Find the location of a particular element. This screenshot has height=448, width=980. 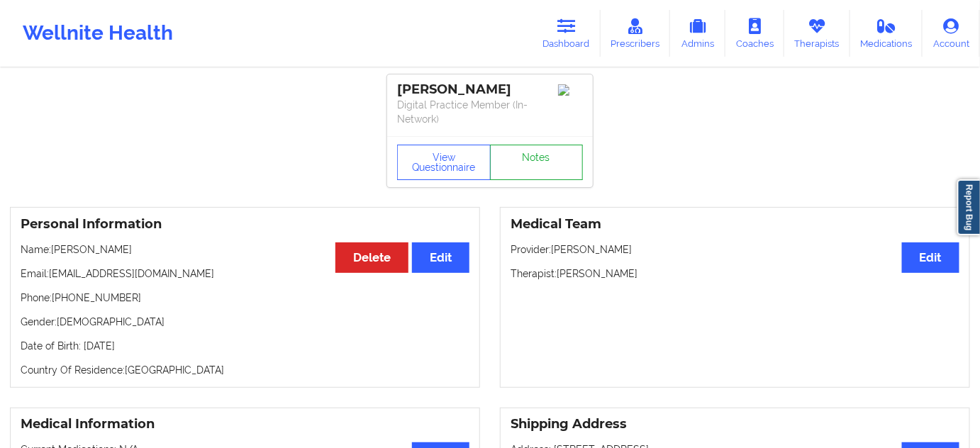

a: Coaches is located at coordinates (754, 33).